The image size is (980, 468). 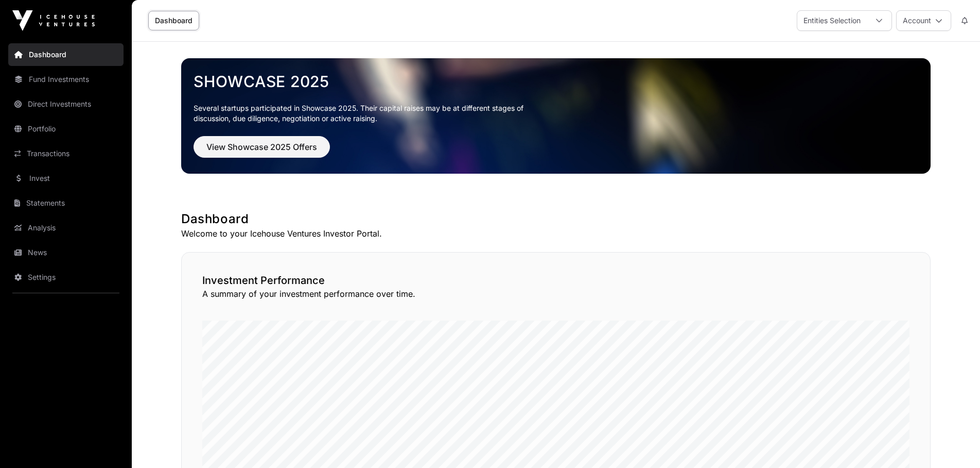 I want to click on img: Icehouse Ventures Logo, so click(x=53, y=20).